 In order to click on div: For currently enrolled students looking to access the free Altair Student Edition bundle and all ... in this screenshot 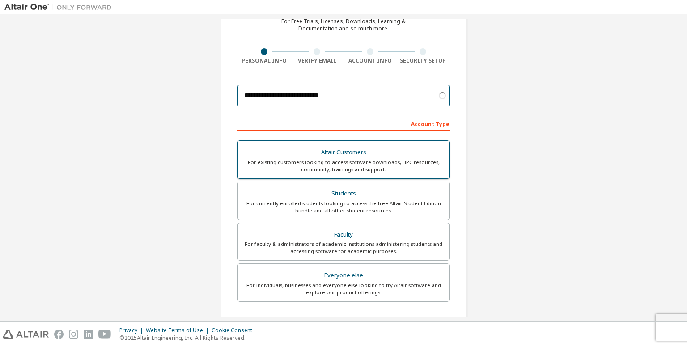, I will do `click(344, 207)`.